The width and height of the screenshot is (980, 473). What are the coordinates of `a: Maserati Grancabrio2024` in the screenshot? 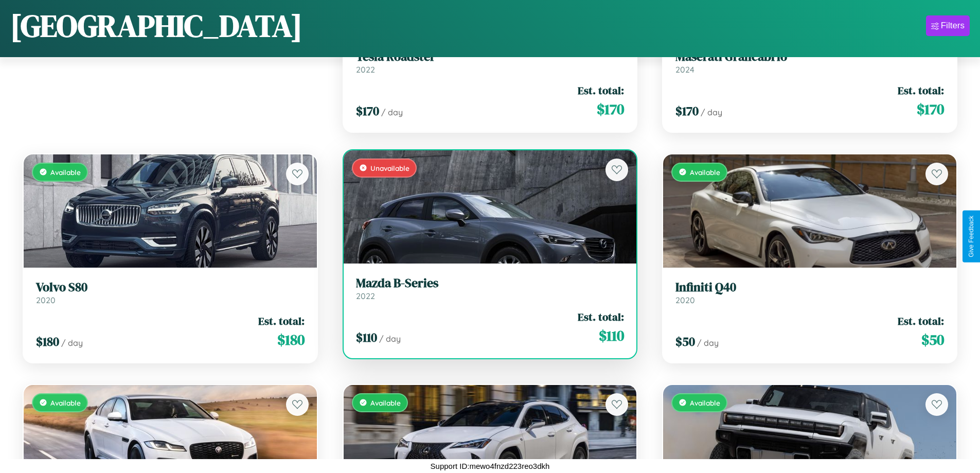 It's located at (810, 62).